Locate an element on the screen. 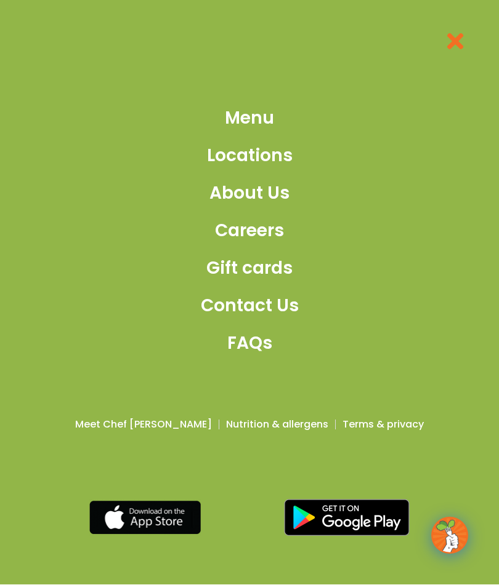  span: Locations is located at coordinates (249, 156).